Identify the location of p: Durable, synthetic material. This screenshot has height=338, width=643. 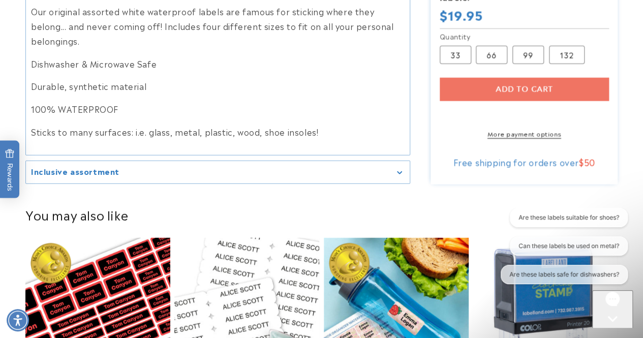
(218, 86).